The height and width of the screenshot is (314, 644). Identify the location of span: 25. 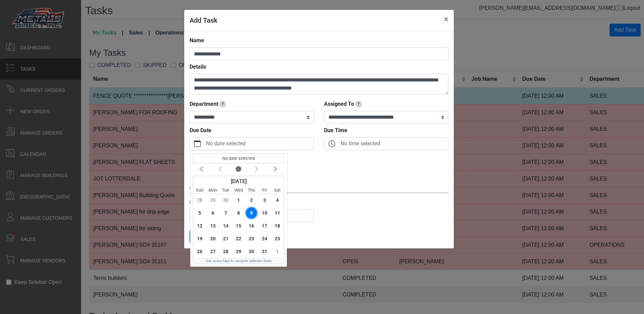
(277, 238).